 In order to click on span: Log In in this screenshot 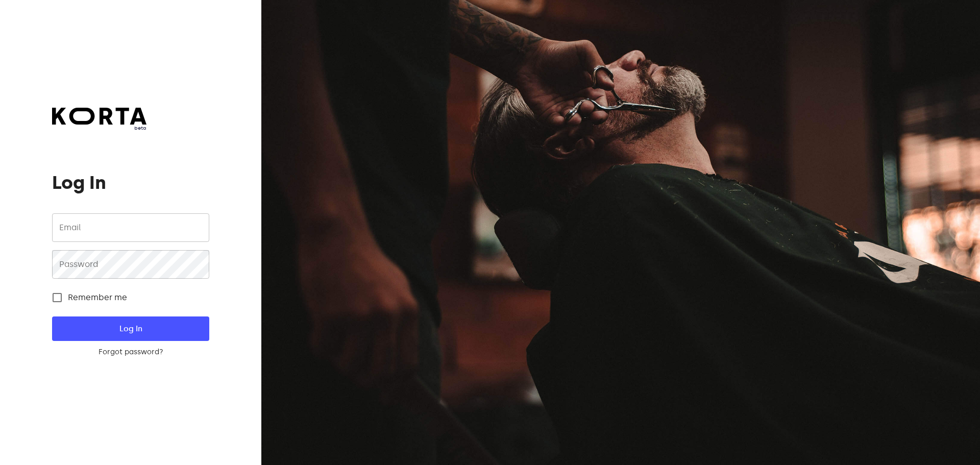, I will do `click(130, 329)`.